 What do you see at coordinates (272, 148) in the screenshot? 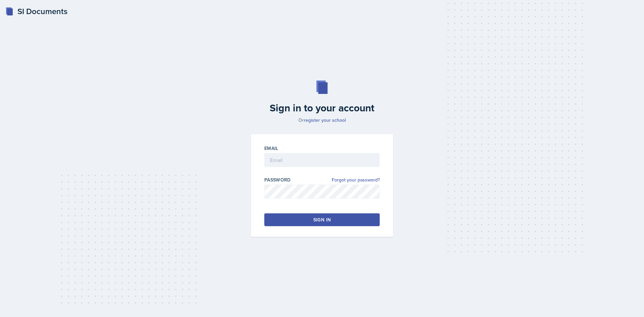
I see `label: Email` at bounding box center [272, 148].